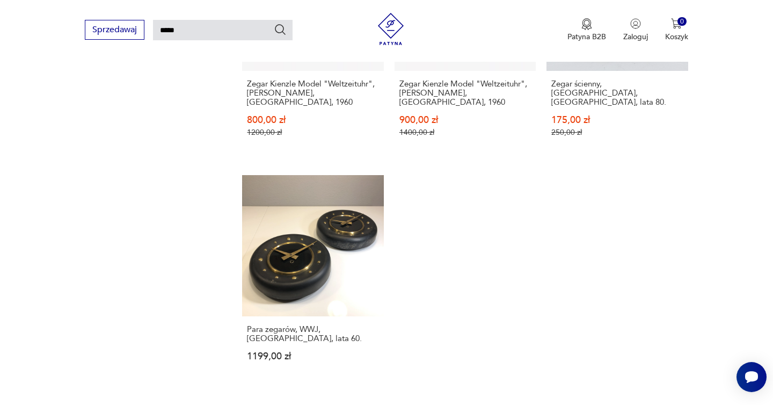  What do you see at coordinates (280, 30) in the screenshot?
I see `button: Szukaj` at bounding box center [280, 30].